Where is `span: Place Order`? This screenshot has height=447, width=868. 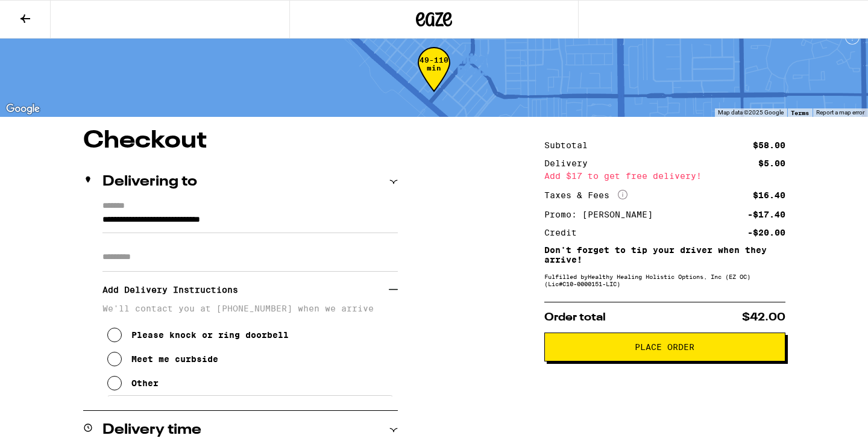
span: Place Order is located at coordinates (663, 347).